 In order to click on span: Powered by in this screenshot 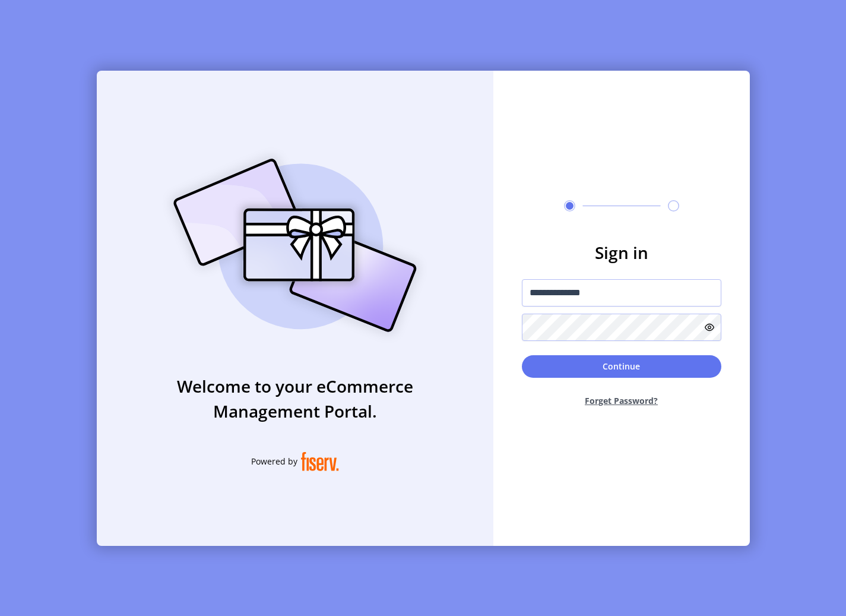, I will do `click(275, 461)`.